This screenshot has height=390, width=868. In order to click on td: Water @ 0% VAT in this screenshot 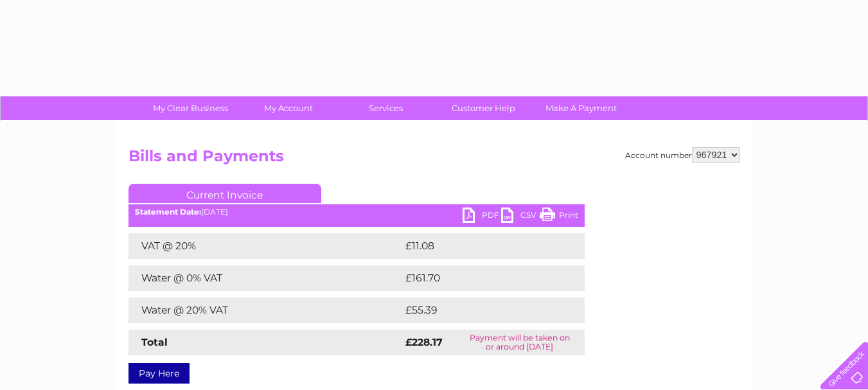, I will do `click(266, 278)`.